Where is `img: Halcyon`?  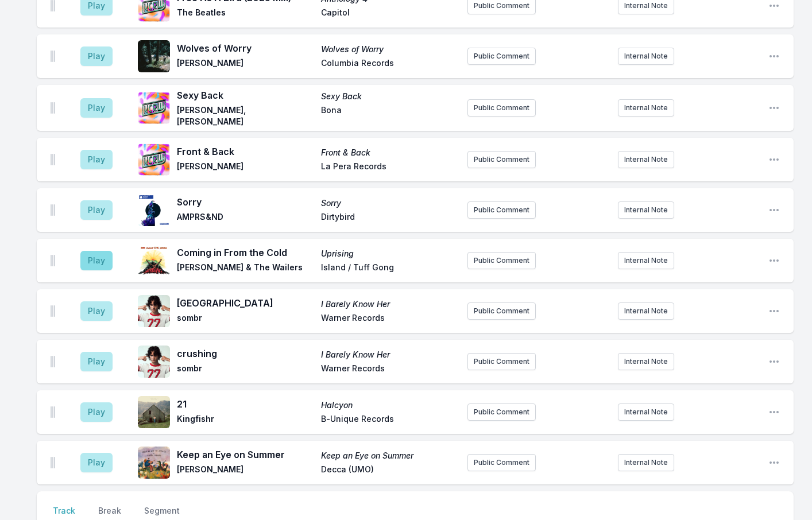
img: Halcyon is located at coordinates (154, 412).